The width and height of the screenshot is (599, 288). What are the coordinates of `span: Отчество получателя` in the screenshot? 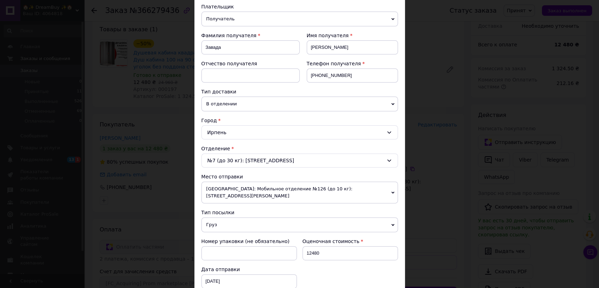 It's located at (229, 63).